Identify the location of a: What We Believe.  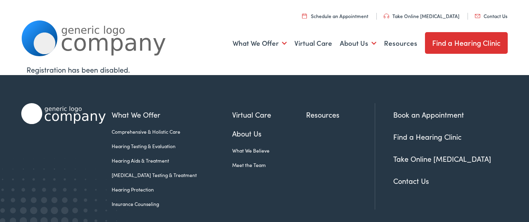
(269, 151).